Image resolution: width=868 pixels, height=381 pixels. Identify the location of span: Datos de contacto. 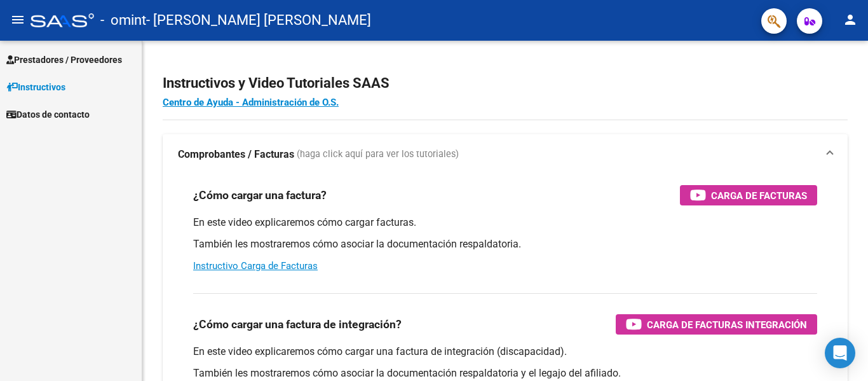
(48, 115).